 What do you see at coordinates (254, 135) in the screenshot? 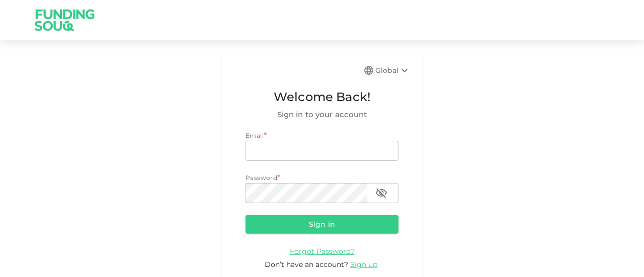
I see `span: Email` at bounding box center [254, 135].